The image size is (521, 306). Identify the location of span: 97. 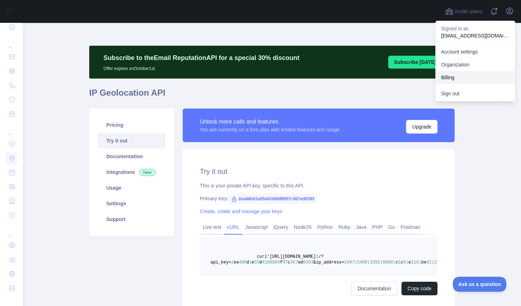
(285, 262).